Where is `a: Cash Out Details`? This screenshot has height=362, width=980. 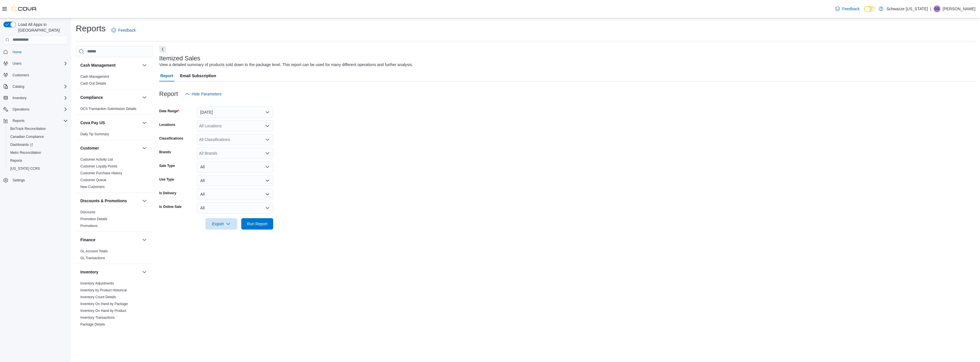
a: Cash Out Details is located at coordinates (93, 84).